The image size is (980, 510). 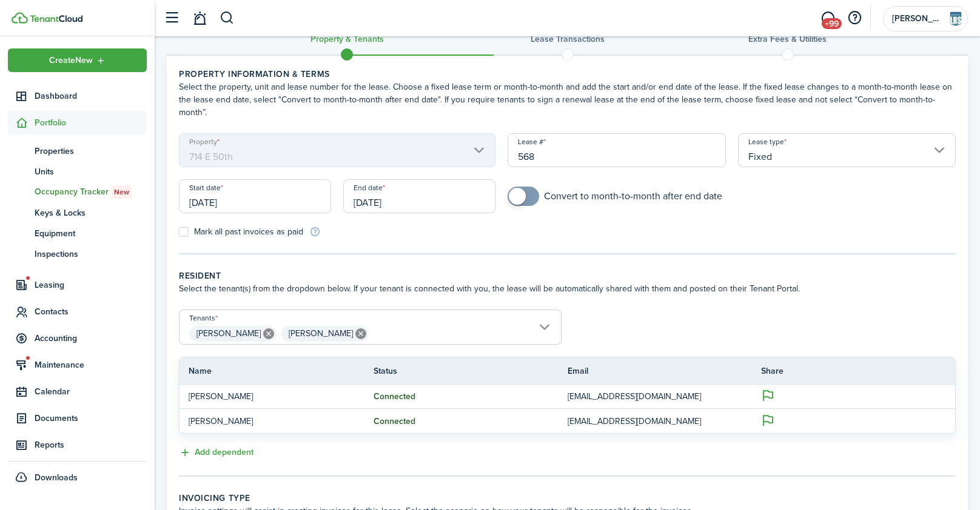 What do you see at coordinates (91, 338) in the screenshot?
I see `span: Accounting` at bounding box center [91, 338].